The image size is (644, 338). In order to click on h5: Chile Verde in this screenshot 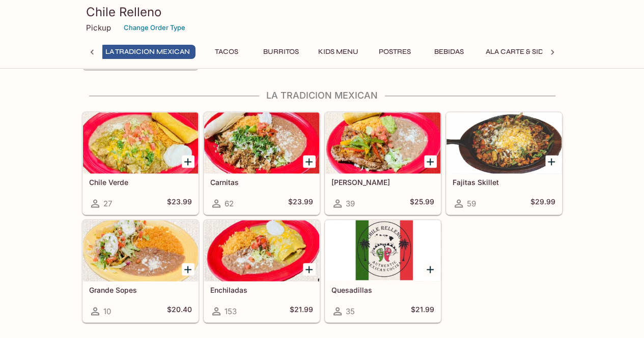, I will do `click(141, 182)`.